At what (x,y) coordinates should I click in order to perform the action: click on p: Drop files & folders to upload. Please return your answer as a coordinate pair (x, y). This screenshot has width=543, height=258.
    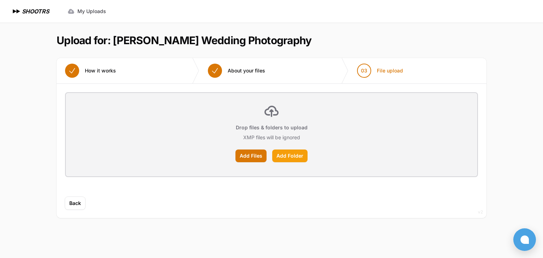
    Looking at the image, I should click on (271, 128).